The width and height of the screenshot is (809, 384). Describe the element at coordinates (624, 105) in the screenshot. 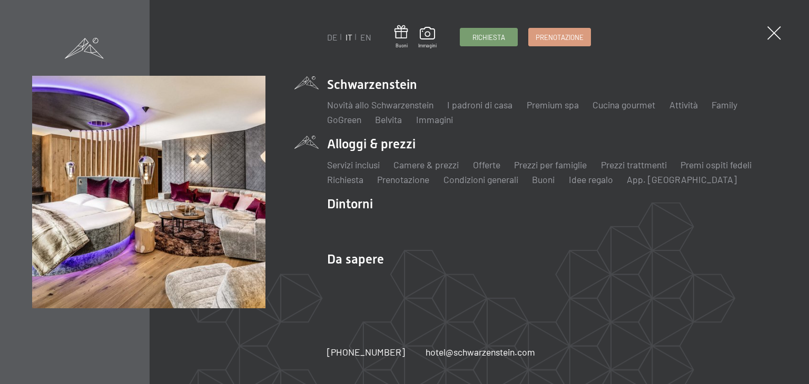

I see `a: Cucina gourmet` at that location.